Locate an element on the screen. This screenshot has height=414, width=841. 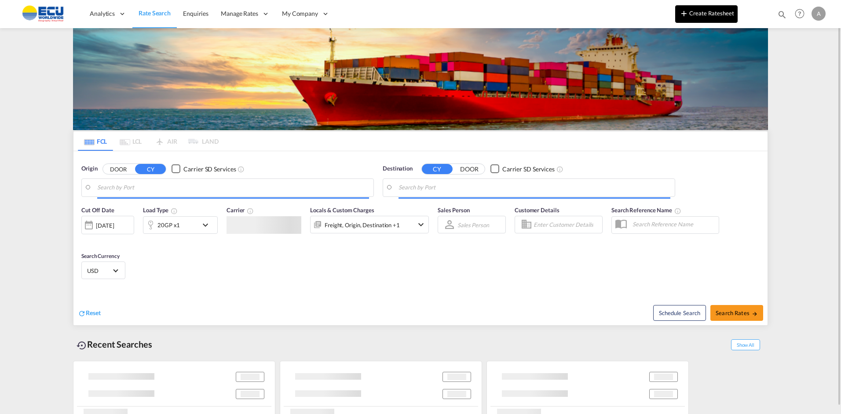
img: LCL+%26+FCL+BACKGROUND.png is located at coordinates (421, 79).